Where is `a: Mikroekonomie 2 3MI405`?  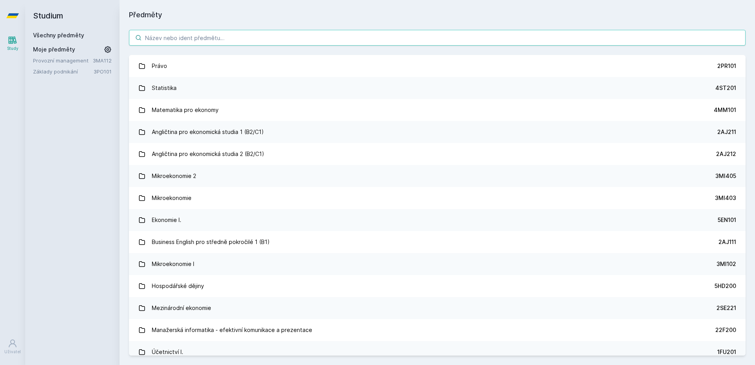 a: Mikroekonomie 2 3MI405 is located at coordinates (437, 176).